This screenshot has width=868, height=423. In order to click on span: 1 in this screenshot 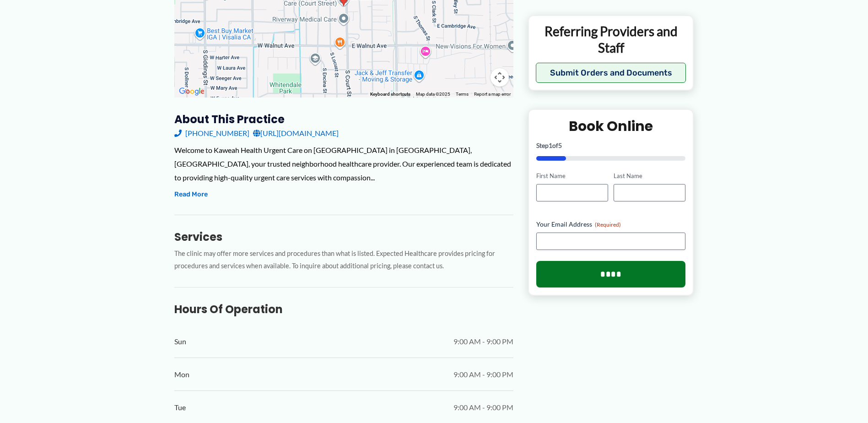, I will do `click(550, 145)`.